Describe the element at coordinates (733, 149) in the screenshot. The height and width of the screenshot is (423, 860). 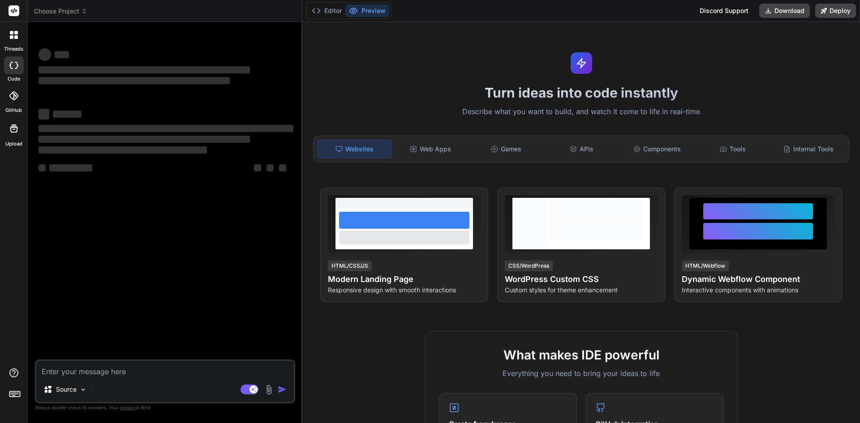
I see `div: Tools` at that location.